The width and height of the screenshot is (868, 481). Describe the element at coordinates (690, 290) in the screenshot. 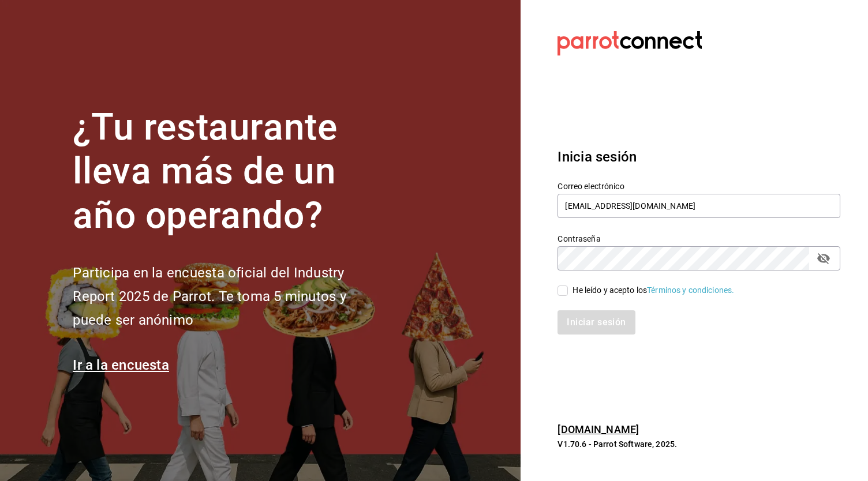

I see `a: Términos y condiciones.` at that location.